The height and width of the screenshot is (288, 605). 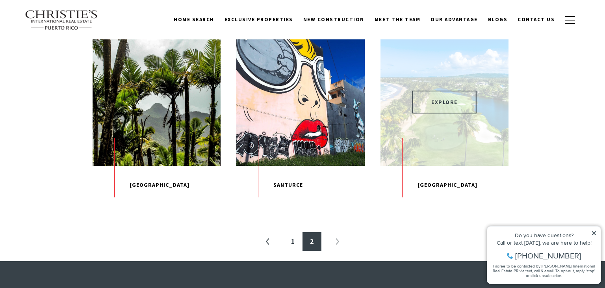 What do you see at coordinates (498, 19) in the screenshot?
I see `span: Blogs` at bounding box center [498, 19].